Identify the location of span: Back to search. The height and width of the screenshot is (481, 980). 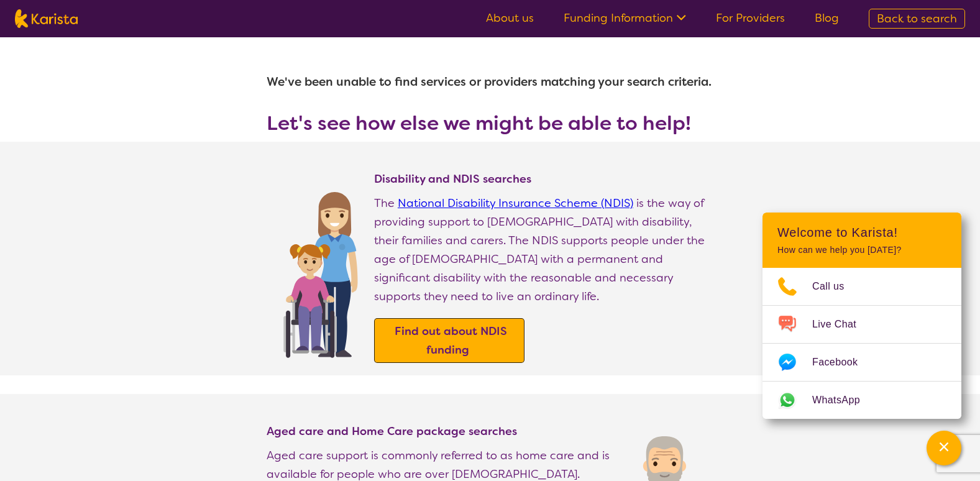
(917, 19).